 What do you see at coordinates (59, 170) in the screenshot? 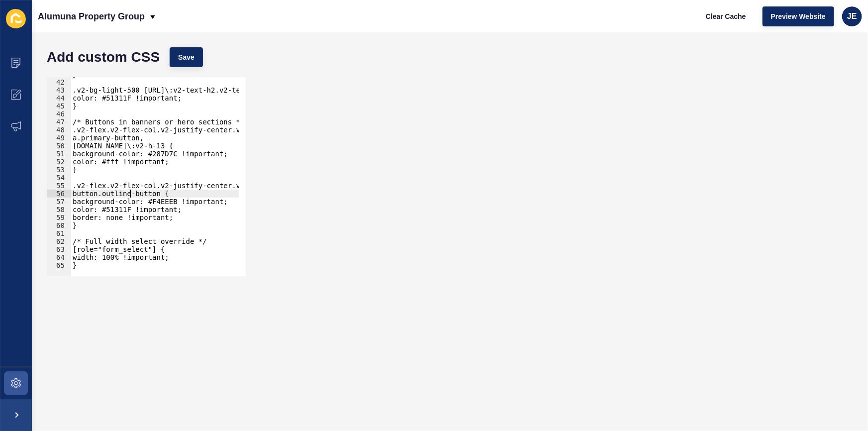
I see `div: 53` at bounding box center [59, 170].